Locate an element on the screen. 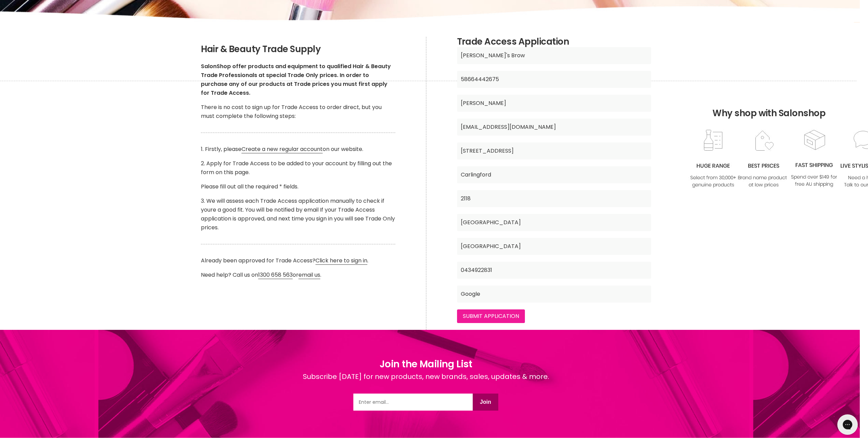 Image resolution: width=868 pixels, height=444 pixels. p: 3. We will assess each Trade Access application manually to check if youre a good fit. You will b... is located at coordinates (298, 214).